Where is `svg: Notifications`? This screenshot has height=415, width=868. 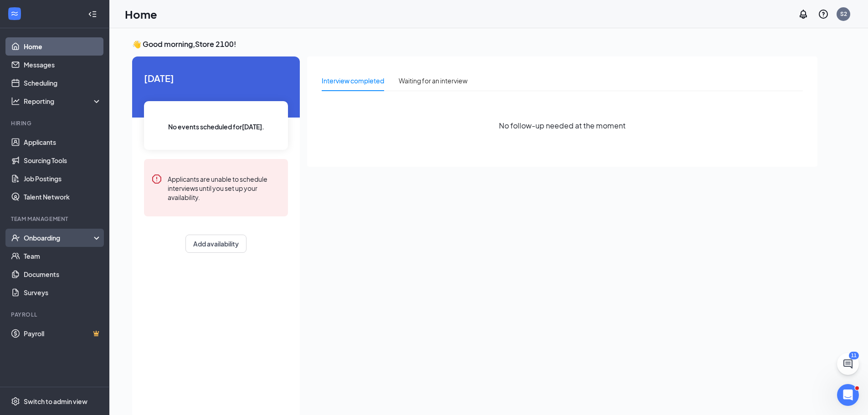
svg: Notifications is located at coordinates (803, 14).